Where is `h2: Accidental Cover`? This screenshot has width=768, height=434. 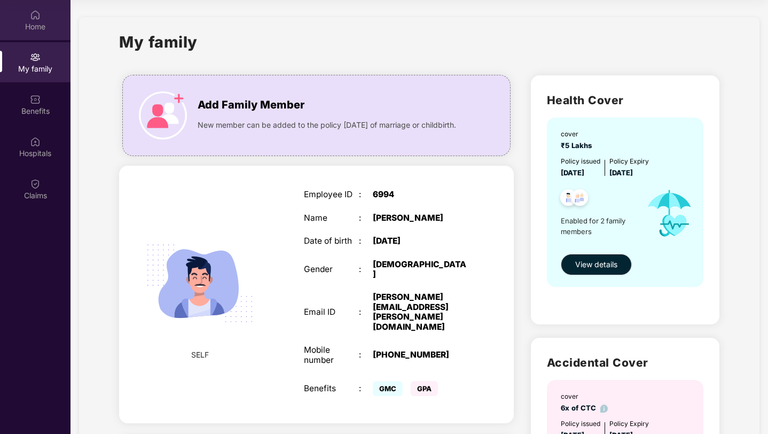 h2: Accidental Cover is located at coordinates (625, 362).